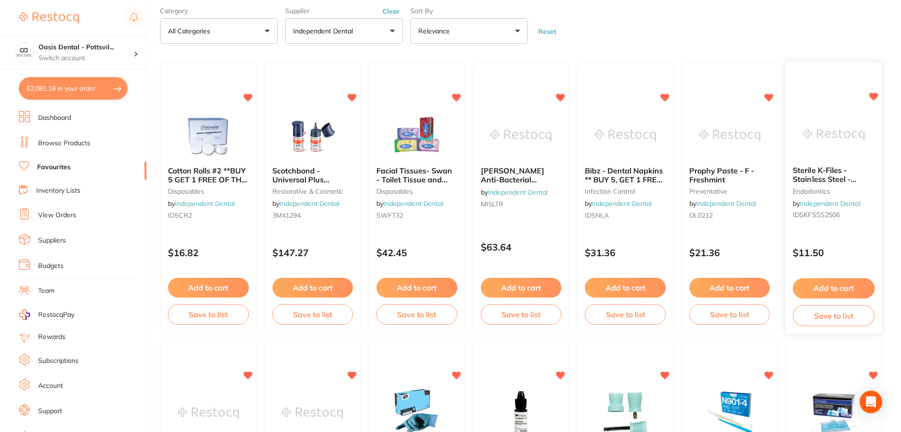 The image size is (901, 432). What do you see at coordinates (49, 18) in the screenshot?
I see `img: Restocq Logo` at bounding box center [49, 18].